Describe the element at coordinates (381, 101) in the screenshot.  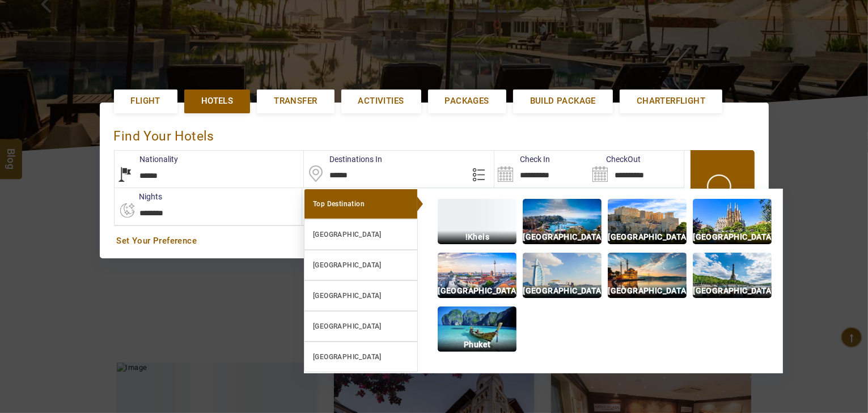
I see `span: Activities` at that location.